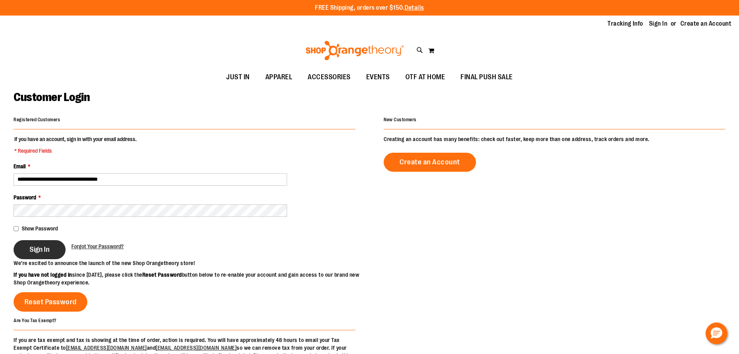  What do you see at coordinates (52, 97) in the screenshot?
I see `span: Customer Login` at bounding box center [52, 97].